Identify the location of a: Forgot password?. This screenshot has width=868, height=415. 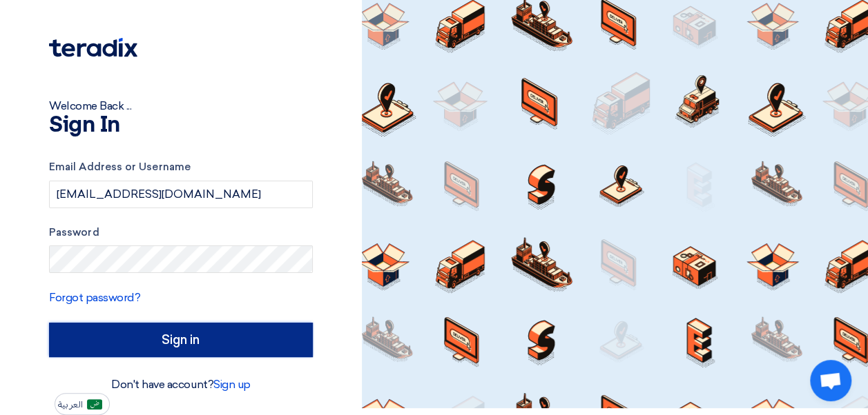
(95, 297).